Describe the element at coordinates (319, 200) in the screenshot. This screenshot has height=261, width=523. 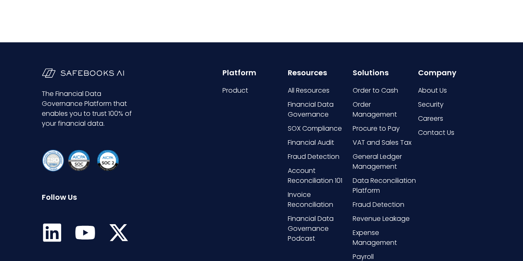
I see `span: Invoice Reconciliation` at that location.